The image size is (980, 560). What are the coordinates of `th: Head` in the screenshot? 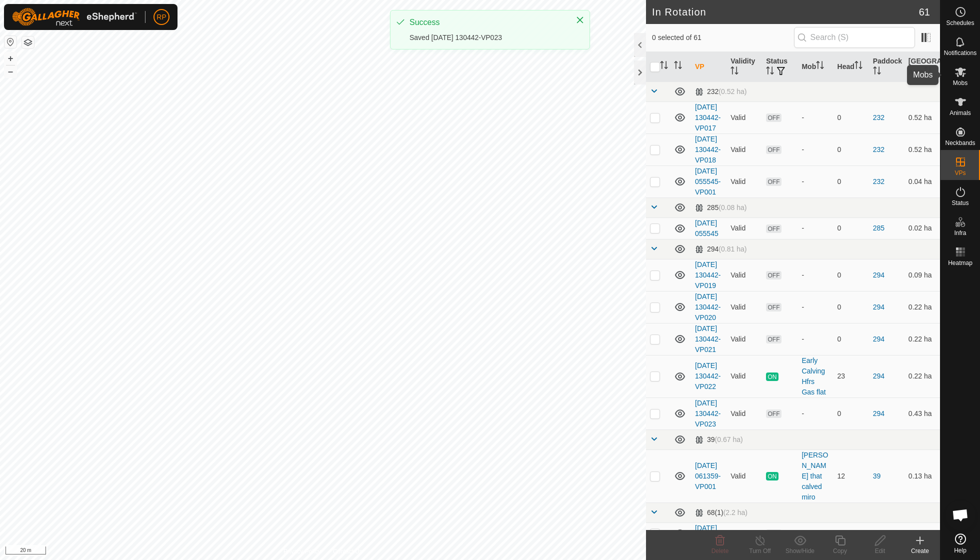 It's located at (851, 67).